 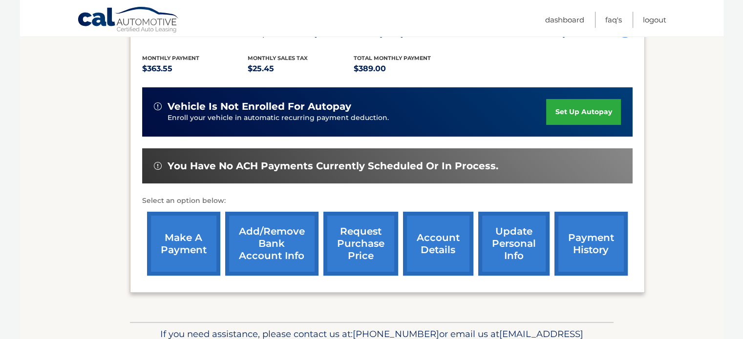 I want to click on a: payment history, so click(x=591, y=244).